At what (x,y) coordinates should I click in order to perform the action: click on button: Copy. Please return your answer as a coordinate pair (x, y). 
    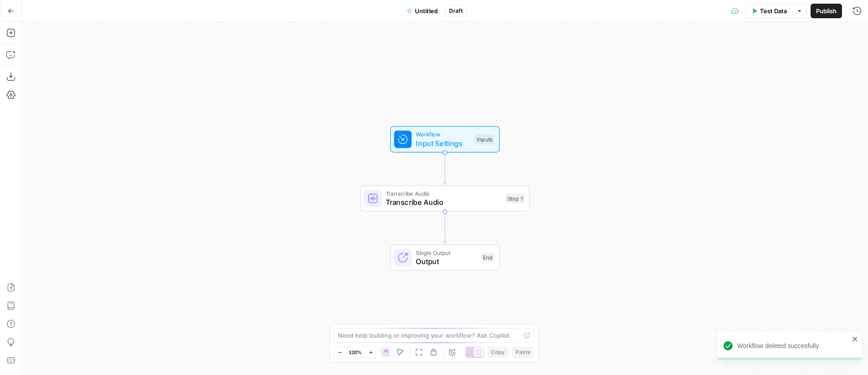
    Looking at the image, I should click on (498, 352).